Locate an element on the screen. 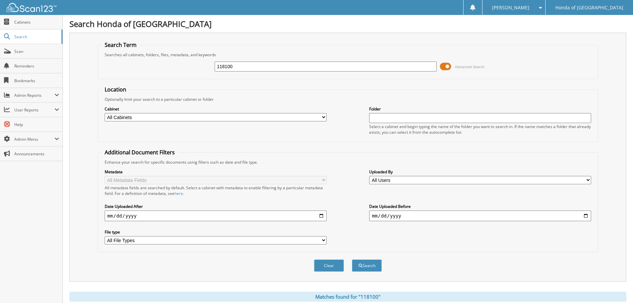 The width and height of the screenshot is (633, 303). legend: Search Term is located at coordinates (121, 45).